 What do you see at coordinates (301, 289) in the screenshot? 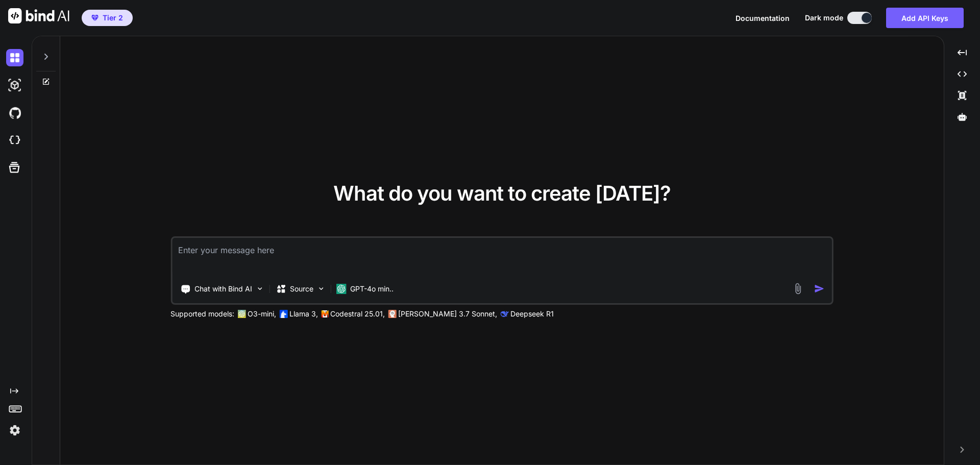
I see `p: Source` at bounding box center [301, 289].